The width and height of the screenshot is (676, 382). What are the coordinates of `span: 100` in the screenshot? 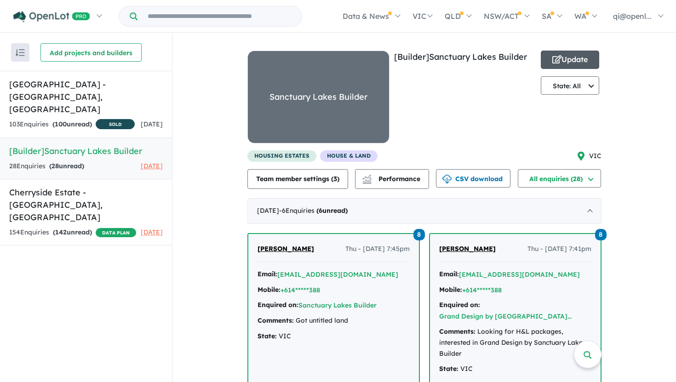 It's located at (61, 124).